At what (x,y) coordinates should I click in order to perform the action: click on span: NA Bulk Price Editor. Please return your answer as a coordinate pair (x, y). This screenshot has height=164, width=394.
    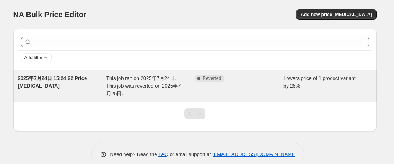
    Looking at the image, I should click on (50, 15).